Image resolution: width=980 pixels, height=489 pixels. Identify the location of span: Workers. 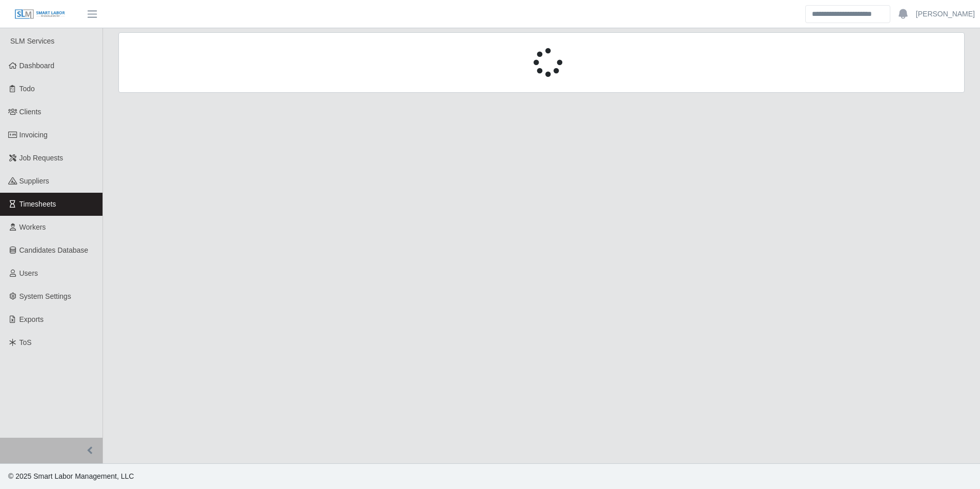
(33, 228).